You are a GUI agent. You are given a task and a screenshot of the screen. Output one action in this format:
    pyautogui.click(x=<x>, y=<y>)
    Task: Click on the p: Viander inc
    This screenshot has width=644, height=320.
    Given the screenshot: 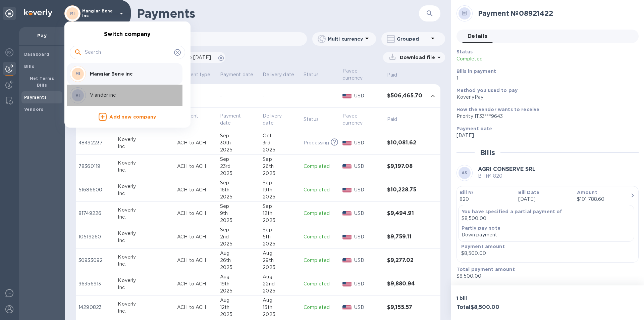 What is the action you would take?
    pyautogui.click(x=132, y=95)
    